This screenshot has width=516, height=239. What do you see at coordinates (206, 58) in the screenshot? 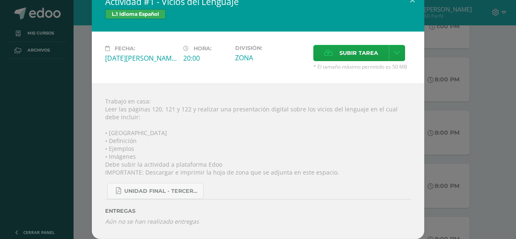
I see `div: 20:00` at bounding box center [206, 58].